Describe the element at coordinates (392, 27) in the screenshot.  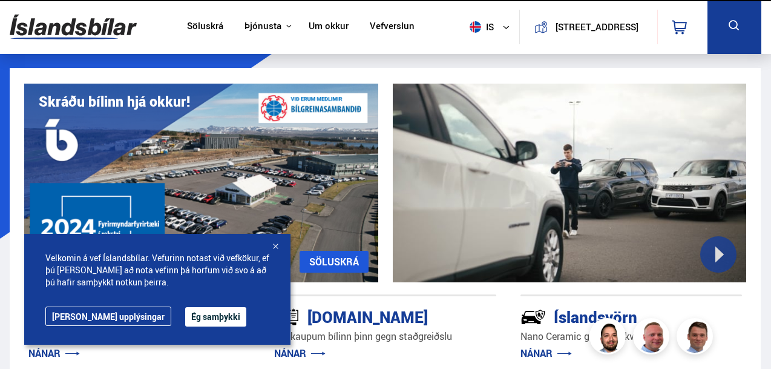
I see `a: Vefverslun` at that location.